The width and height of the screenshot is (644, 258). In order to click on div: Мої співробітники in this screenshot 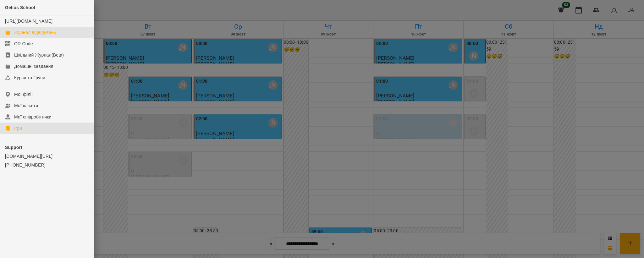, I will do `click(32, 117)`.